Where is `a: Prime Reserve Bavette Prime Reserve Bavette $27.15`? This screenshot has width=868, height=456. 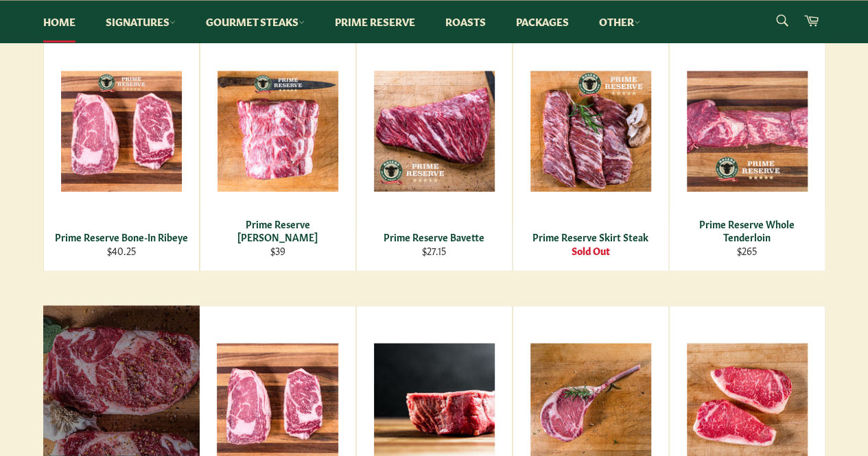
a: Prime Reserve Bavette Prime Reserve Bavette $27.15 is located at coordinates (434, 152).